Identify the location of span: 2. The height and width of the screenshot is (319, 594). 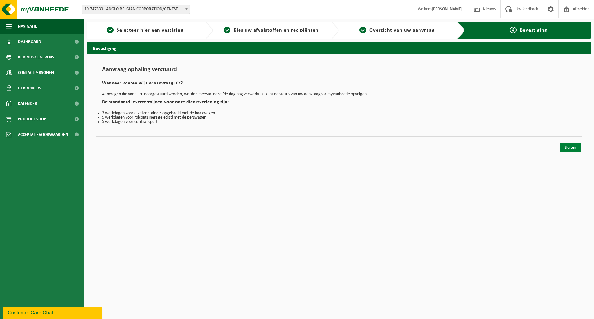
(227, 30).